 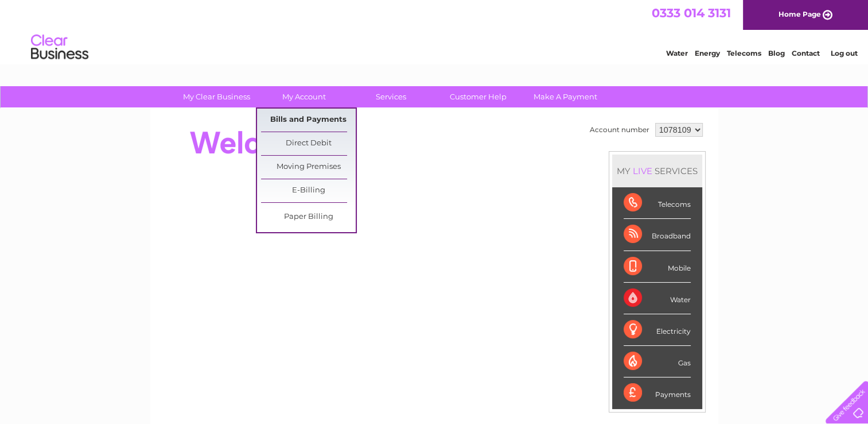 What do you see at coordinates (677, 53) in the screenshot?
I see `a: Water` at bounding box center [677, 53].